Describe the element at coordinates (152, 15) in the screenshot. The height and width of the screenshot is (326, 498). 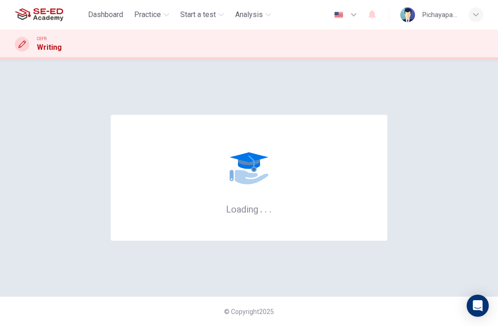
I see `button: Practice` at that location.